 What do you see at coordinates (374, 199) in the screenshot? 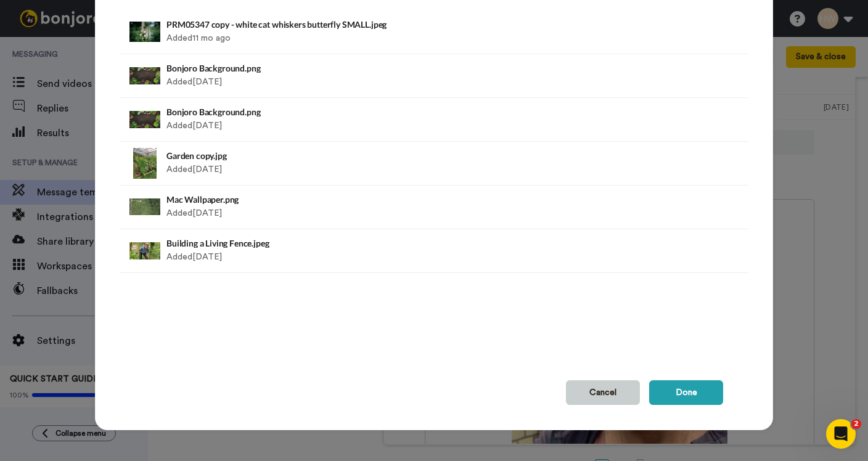
I see `h4: Mac Wallpaper.png` at bounding box center [374, 199].